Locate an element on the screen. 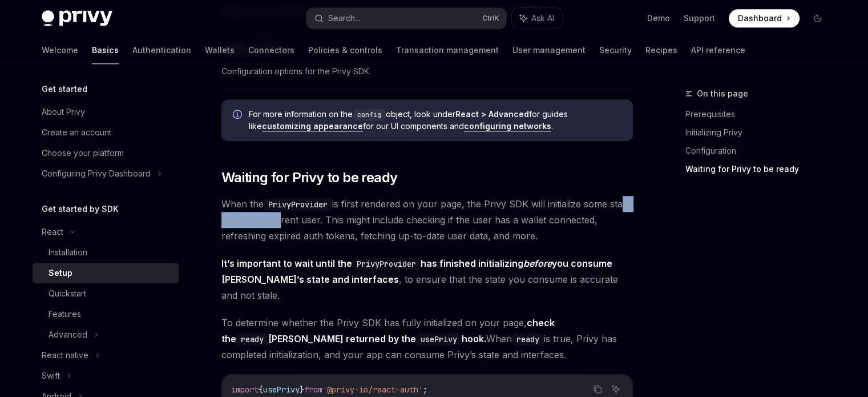 The image size is (868, 397). a: Create an account is located at coordinates (106, 133).